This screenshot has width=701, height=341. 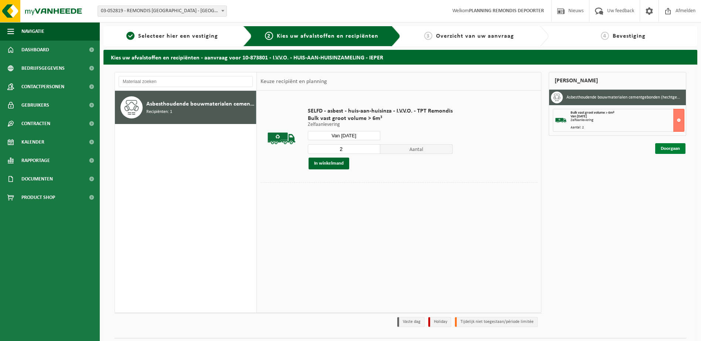 What do you see at coordinates (35, 105) in the screenshot?
I see `span: Gebruikers` at bounding box center [35, 105].